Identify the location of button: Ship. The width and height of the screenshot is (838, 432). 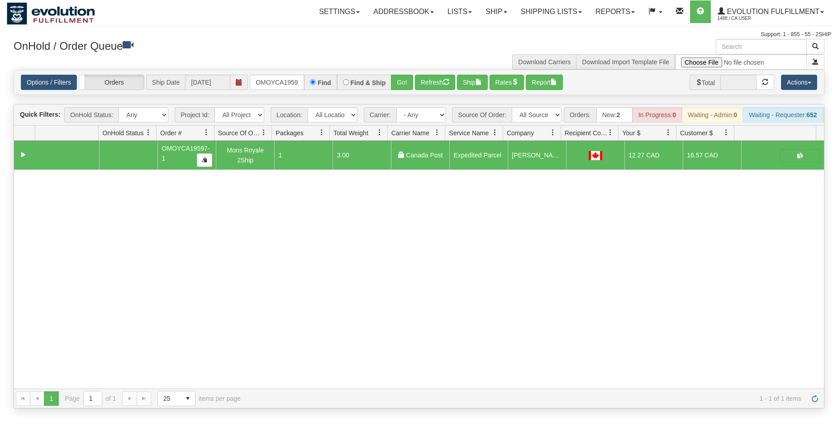
(473, 82).